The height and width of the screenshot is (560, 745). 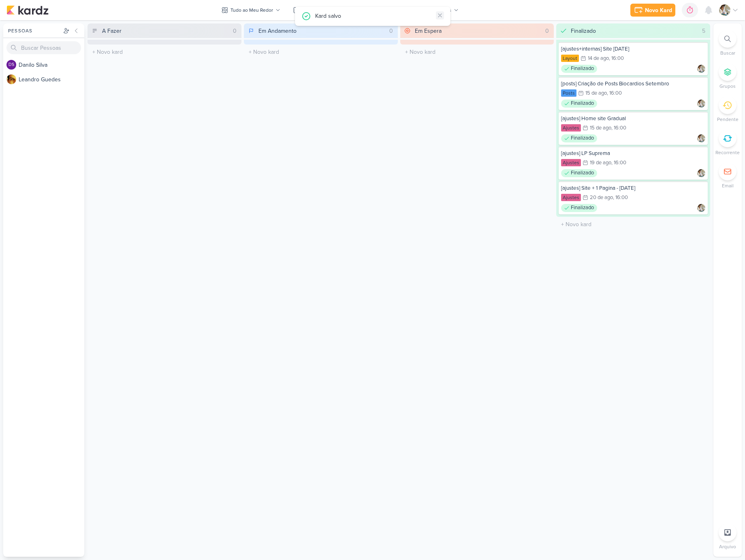 What do you see at coordinates (703, 31) in the screenshot?
I see `div: 5` at bounding box center [703, 31].